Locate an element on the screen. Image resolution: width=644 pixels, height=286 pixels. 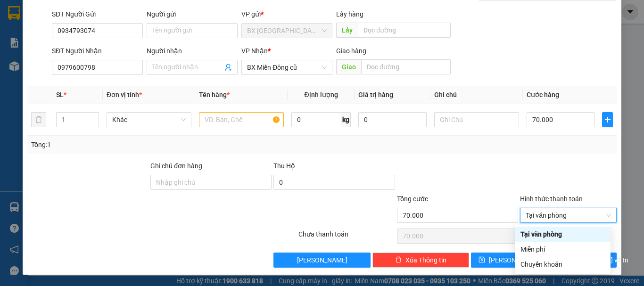
div: Tổng: 1 is located at coordinates (140, 144).